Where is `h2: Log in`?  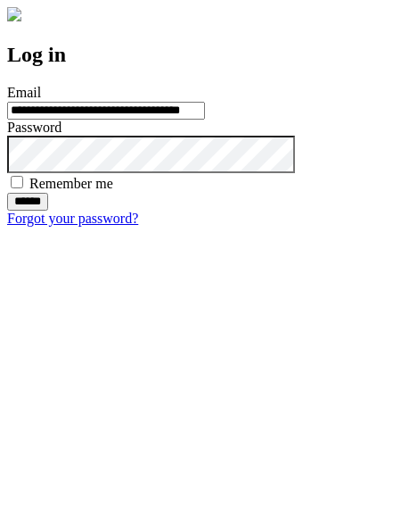 h2: Log in is located at coordinates (201, 55).